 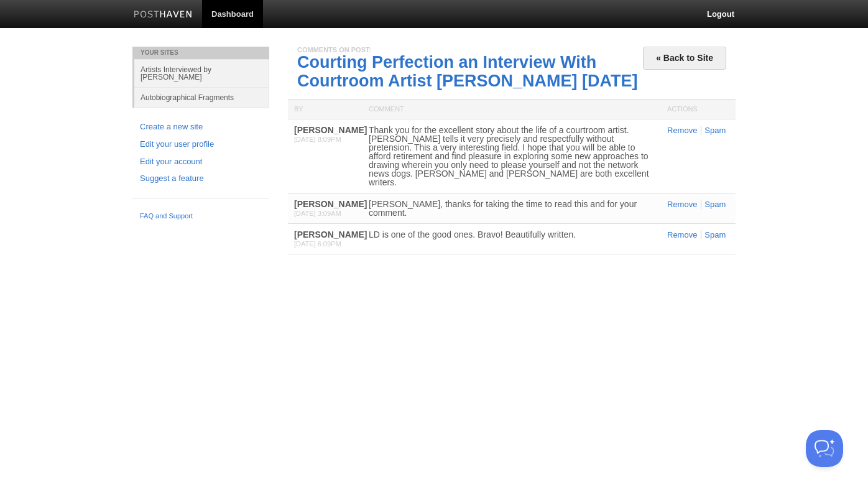 I want to click on div: Comment, so click(x=512, y=109).